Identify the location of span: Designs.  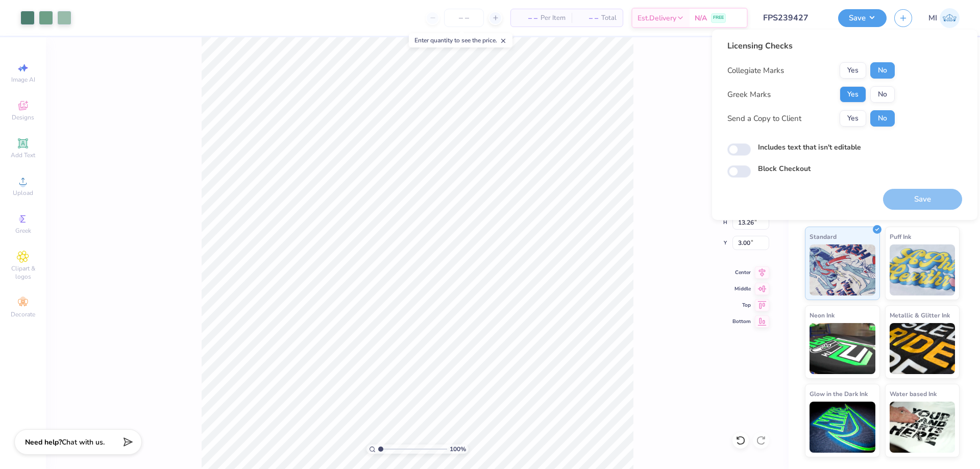
(23, 117).